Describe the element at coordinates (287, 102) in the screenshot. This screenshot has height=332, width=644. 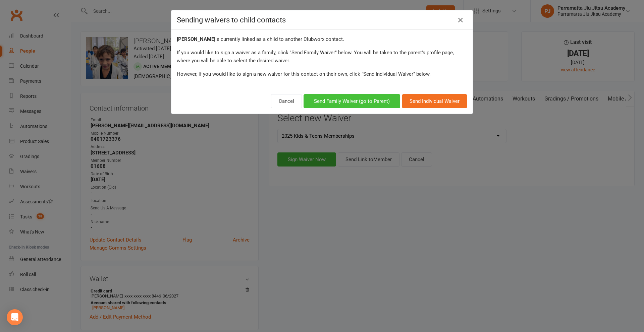
I see `button: Cancel` at that location.